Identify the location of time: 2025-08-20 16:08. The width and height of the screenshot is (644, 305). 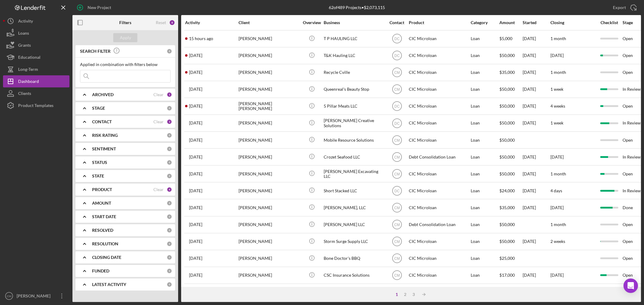
(195, 157).